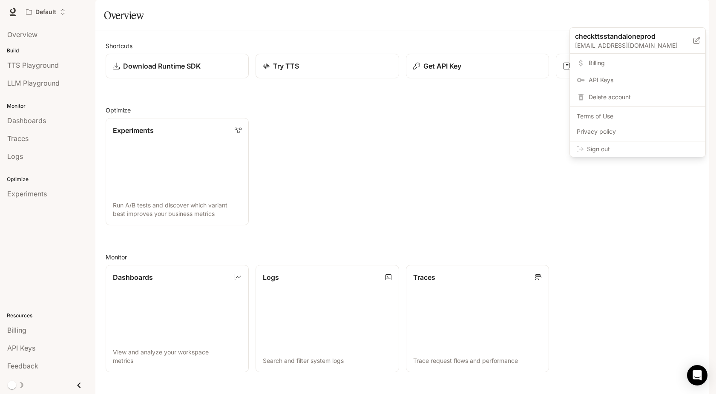  Describe the element at coordinates (637, 80) in the screenshot. I see `a: API Keys` at that location.